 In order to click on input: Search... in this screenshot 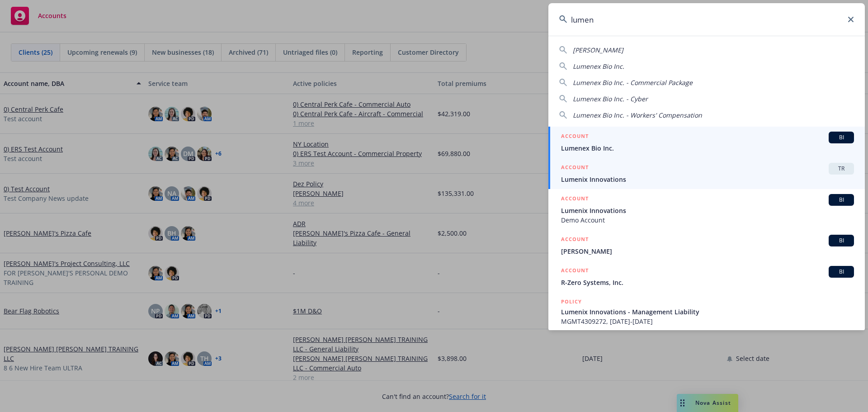, I will do `click(707, 20)`.